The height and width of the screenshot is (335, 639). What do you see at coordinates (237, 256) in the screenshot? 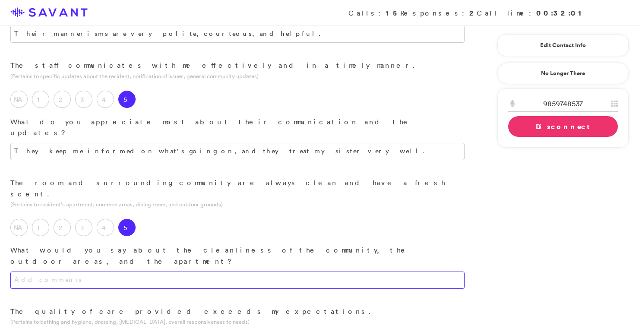
I see `p: What would you say about the cleanliness of the community, the outdoor areas, and the apartment?` at bounding box center [237, 256].